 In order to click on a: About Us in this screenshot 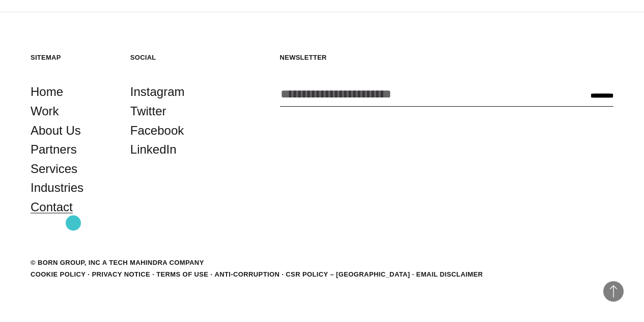, I will do `click(55, 131)`.